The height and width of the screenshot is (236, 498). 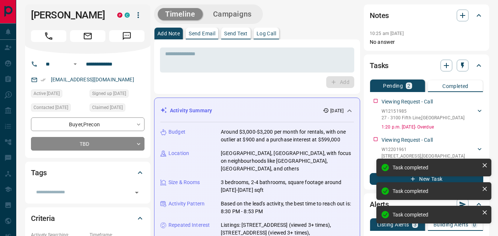 I want to click on button: Timeline, so click(x=180, y=14).